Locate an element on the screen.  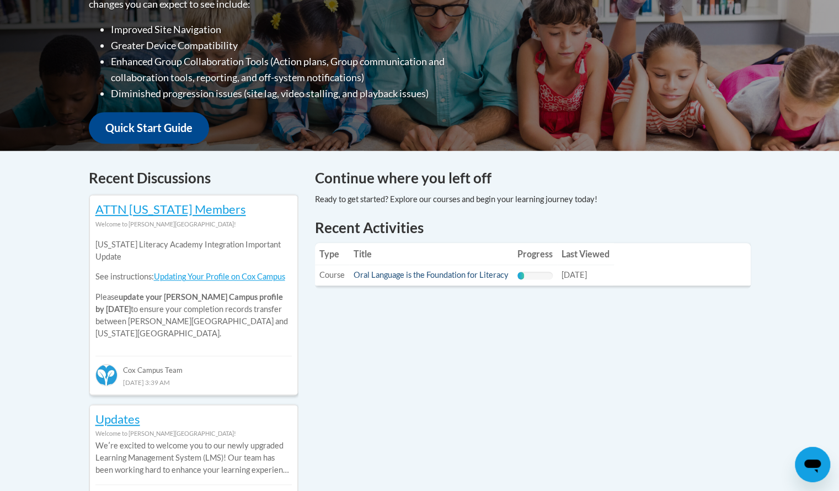
div: Progress, % is located at coordinates (521, 275).